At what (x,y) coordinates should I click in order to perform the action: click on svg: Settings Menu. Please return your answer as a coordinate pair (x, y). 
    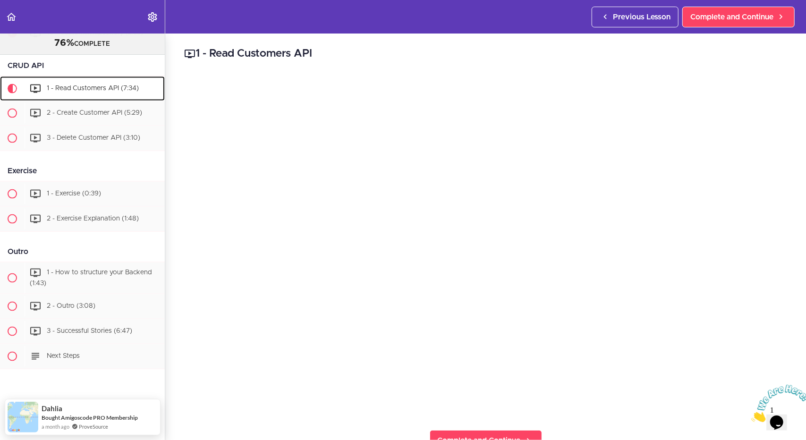
    Looking at the image, I should click on (153, 17).